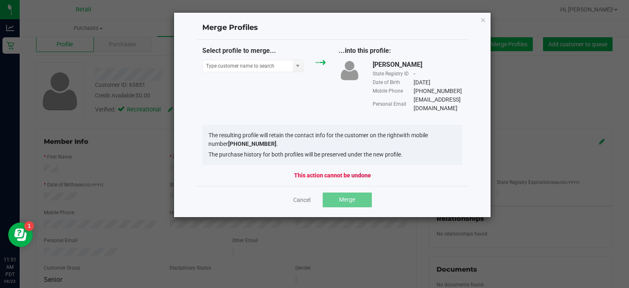  Describe the element at coordinates (332, 140) in the screenshot. I see `li: The resulting profile will retain the contact info for the customer on the right` at that location.